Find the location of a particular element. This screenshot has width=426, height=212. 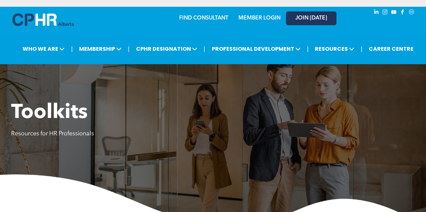

span: RESOURCES is located at coordinates (334, 49).